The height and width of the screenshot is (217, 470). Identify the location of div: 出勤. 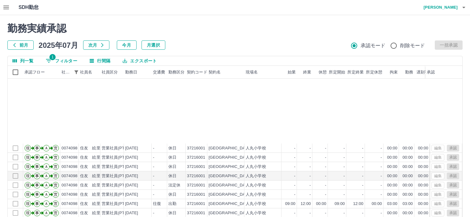
(173, 204).